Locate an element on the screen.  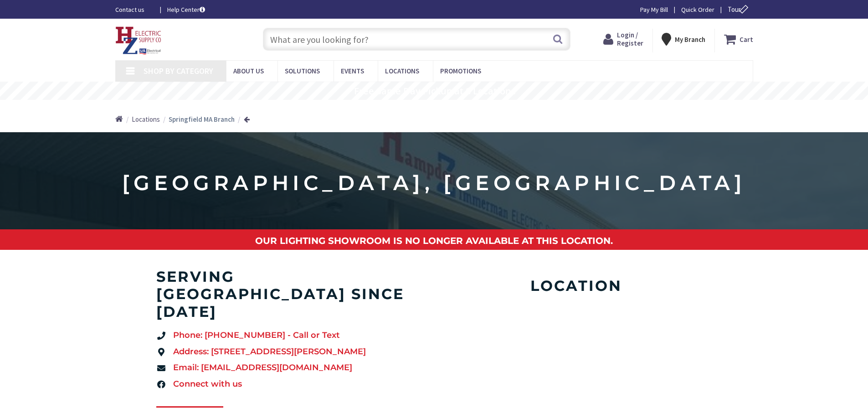
a: Pay My Bill is located at coordinates (654, 10).